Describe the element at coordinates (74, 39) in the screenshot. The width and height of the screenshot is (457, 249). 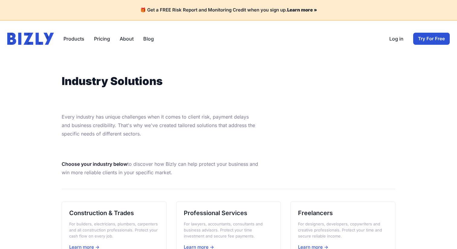
I see `button: Products` at that location.